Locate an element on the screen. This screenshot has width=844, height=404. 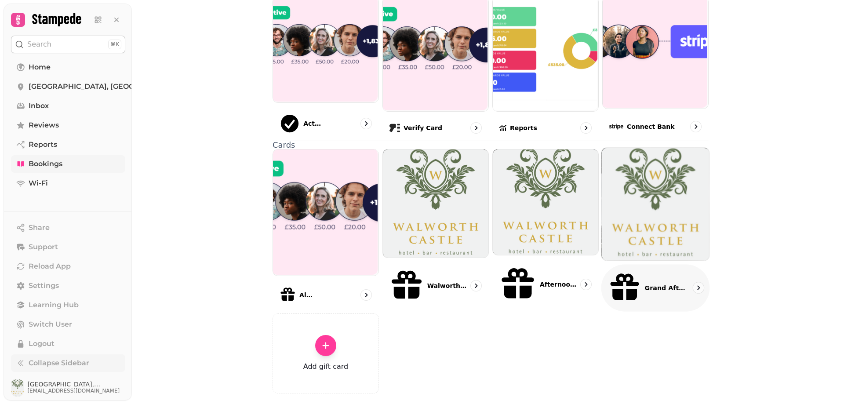
p: Cards is located at coordinates (491, 145).